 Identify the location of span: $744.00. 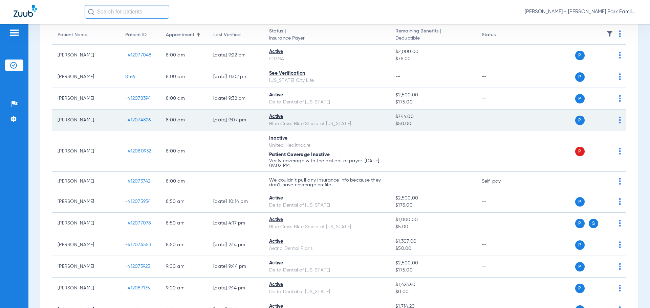
(433, 117).